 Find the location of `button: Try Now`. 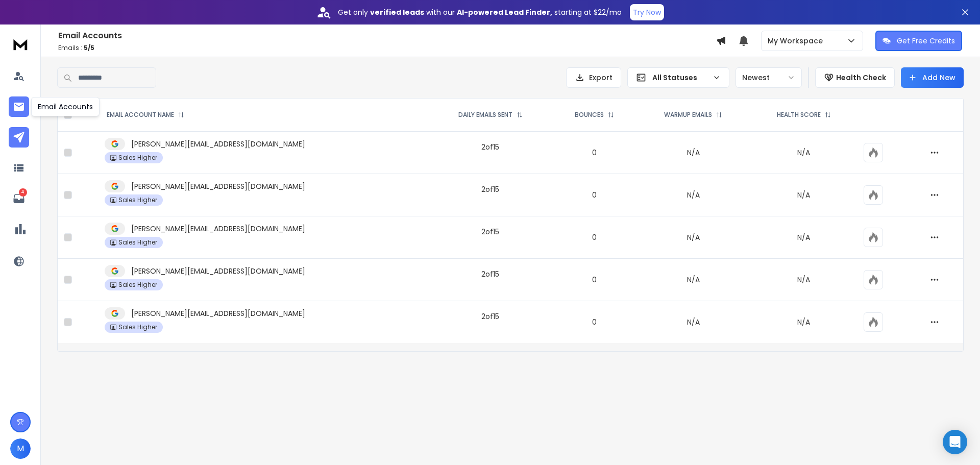

button: Try Now is located at coordinates (647, 12).